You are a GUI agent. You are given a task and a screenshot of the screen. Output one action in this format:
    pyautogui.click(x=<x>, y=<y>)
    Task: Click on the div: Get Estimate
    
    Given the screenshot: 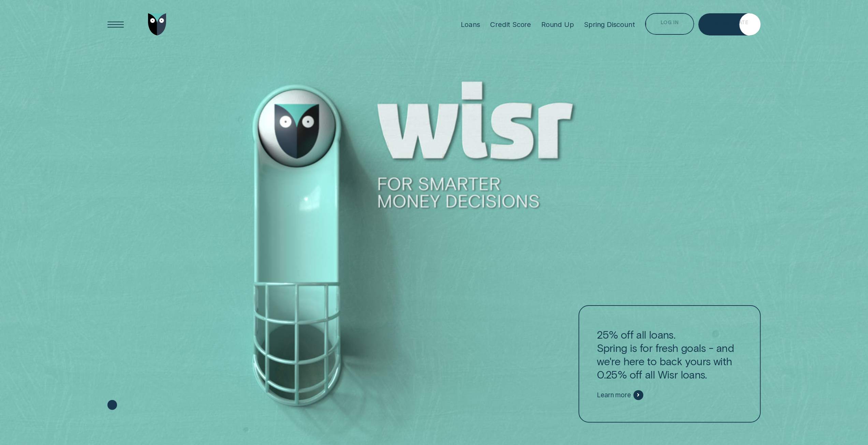 What is the action you would take?
    pyautogui.click(x=729, y=22)
    